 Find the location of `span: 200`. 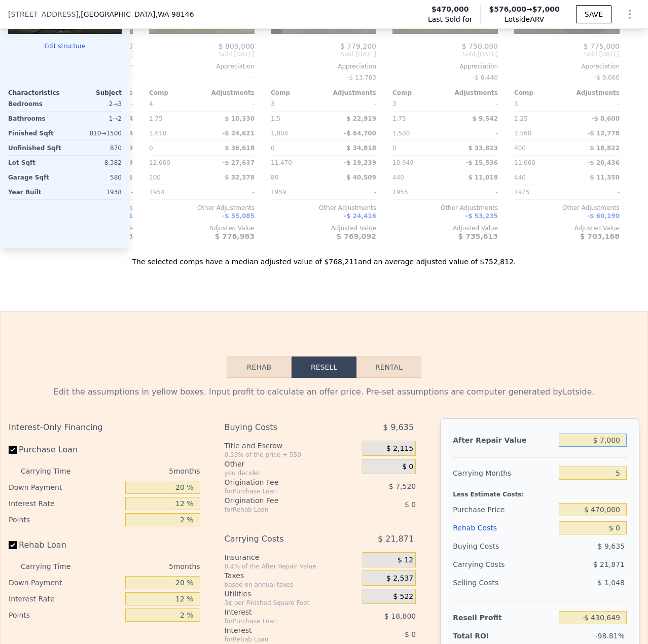

span: 200 is located at coordinates (154, 178).